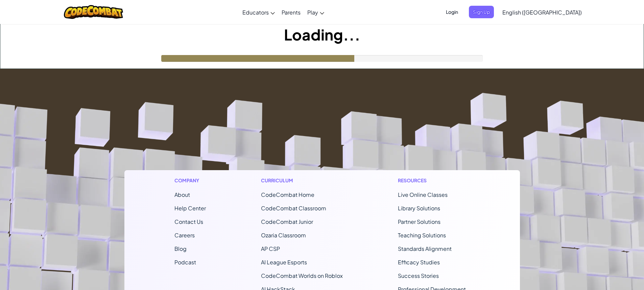  Describe the element at coordinates (482, 12) in the screenshot. I see `button: Sign Up` at that location.